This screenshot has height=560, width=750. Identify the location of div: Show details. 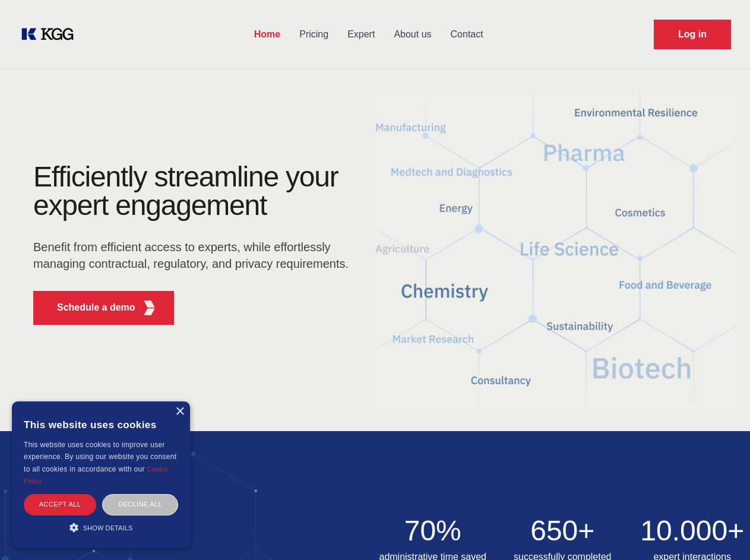
(101, 528).